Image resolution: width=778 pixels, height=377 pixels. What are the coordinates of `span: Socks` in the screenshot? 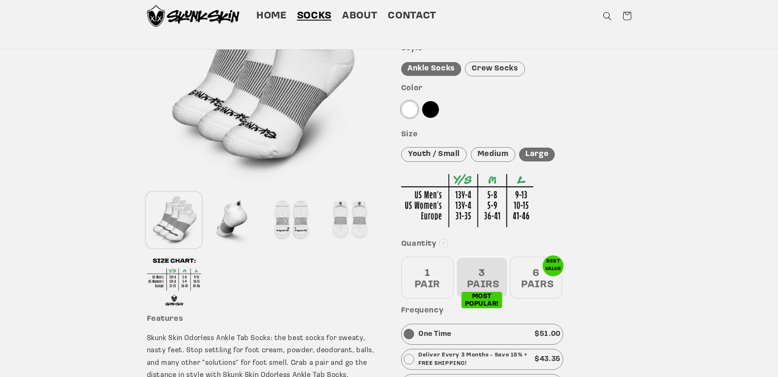 It's located at (314, 16).